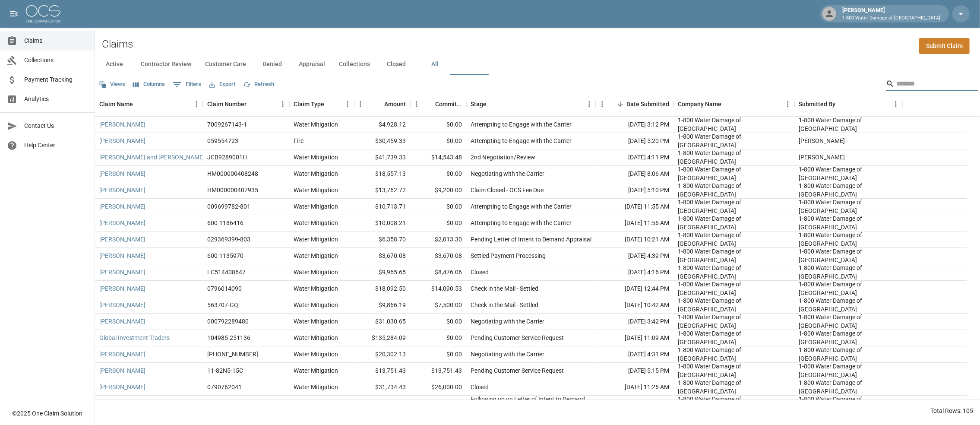 The width and height of the screenshot is (980, 425). Describe the element at coordinates (508, 256) in the screenshot. I see `div: Settled Payment Processing` at that location.